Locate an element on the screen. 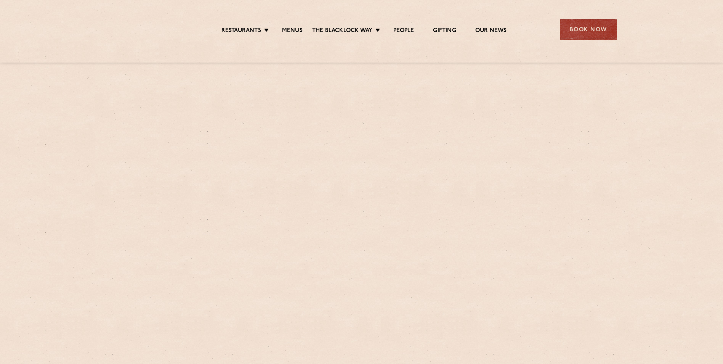  a: Menus is located at coordinates (292, 31).